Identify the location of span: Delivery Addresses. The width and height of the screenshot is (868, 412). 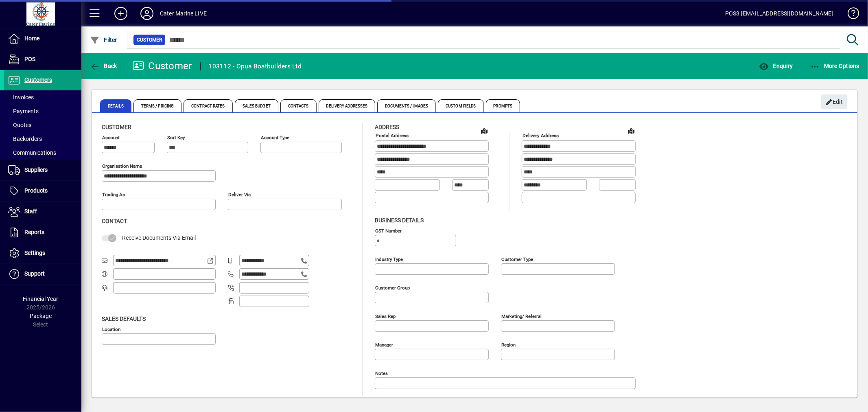
(347, 106).